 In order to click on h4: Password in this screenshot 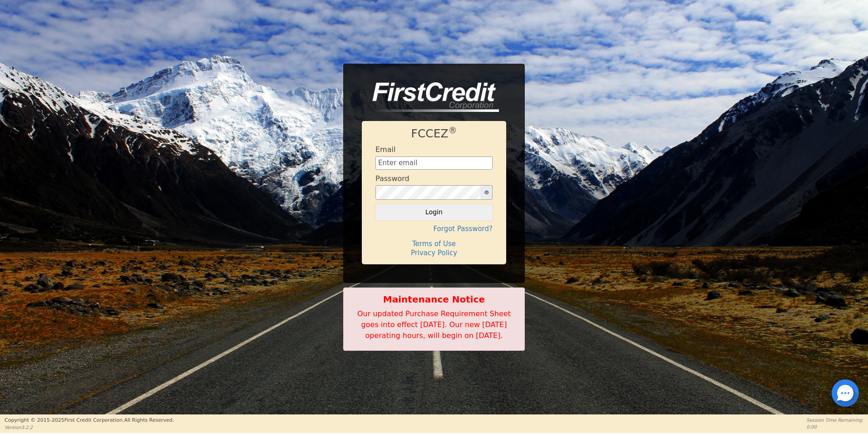, I will do `click(393, 178)`.